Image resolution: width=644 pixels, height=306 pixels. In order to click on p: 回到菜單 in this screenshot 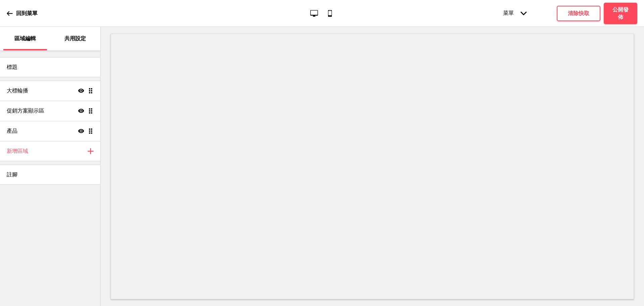, I will do `click(27, 13)`.